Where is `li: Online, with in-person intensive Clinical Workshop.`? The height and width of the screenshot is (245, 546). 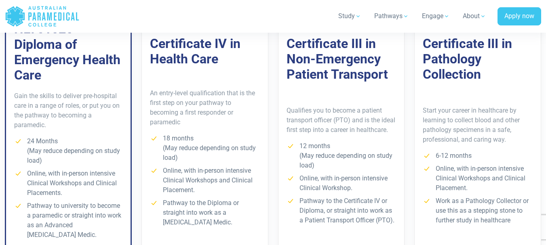 li: Online, with in-person intensive Clinical Workshop. is located at coordinates (342, 184).